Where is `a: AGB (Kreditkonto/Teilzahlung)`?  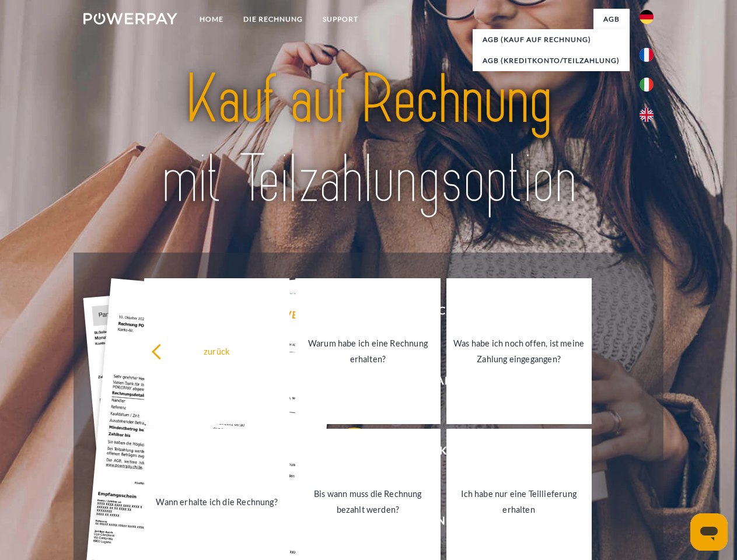 a: AGB (Kreditkonto/Teilzahlung) is located at coordinates (551, 60).